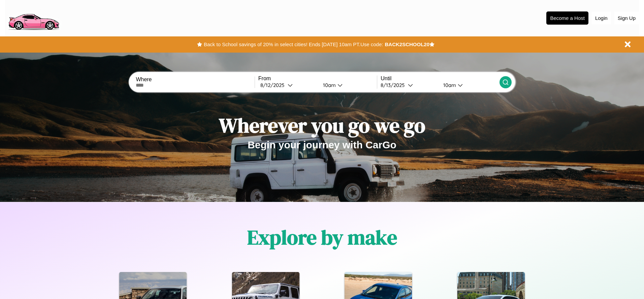 The width and height of the screenshot is (644, 299). Describe the element at coordinates (406, 44) in the screenshot. I see `b: BACK2SCHOOL20` at that location.